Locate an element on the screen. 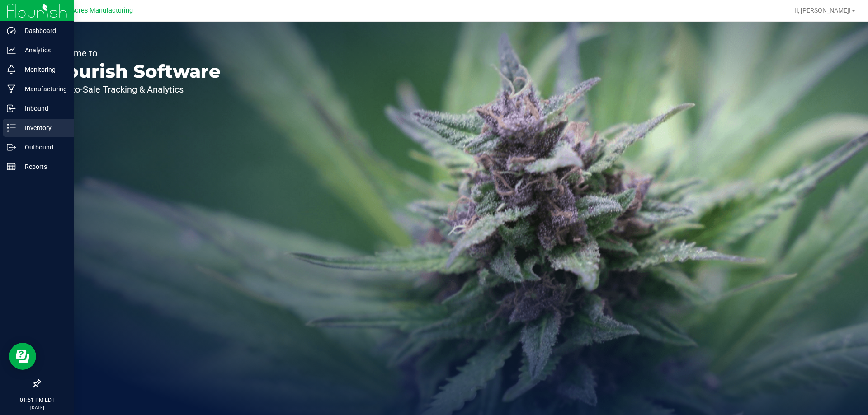 The height and width of the screenshot is (415, 868). p: Reports is located at coordinates (43, 167).